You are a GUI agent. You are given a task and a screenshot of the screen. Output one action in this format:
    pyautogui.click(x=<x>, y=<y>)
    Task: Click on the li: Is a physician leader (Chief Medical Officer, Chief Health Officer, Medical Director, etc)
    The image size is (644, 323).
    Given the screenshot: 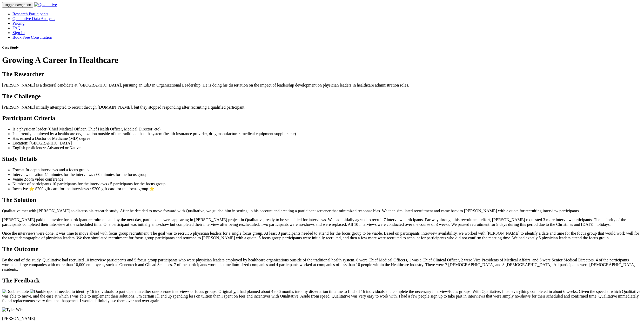 What is the action you would take?
    pyautogui.click(x=327, y=129)
    